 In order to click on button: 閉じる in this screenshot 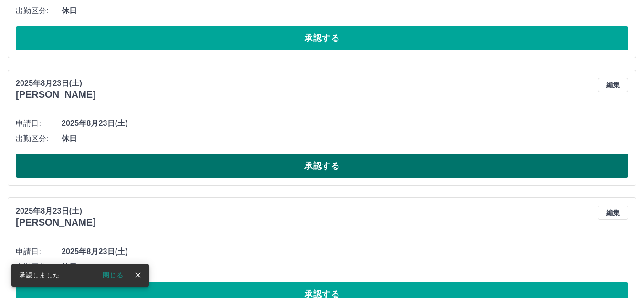, I will do `click(112, 274)`.